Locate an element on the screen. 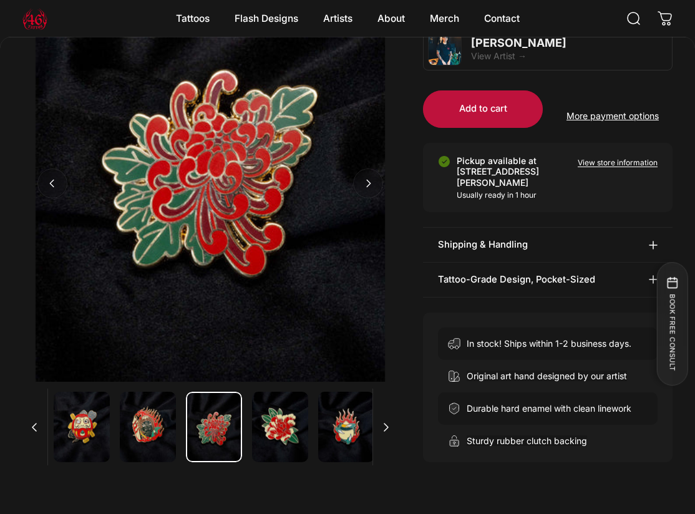 This screenshot has height=514, width=695. p: In stock! Ships within 1-2 business days. is located at coordinates (549, 344).